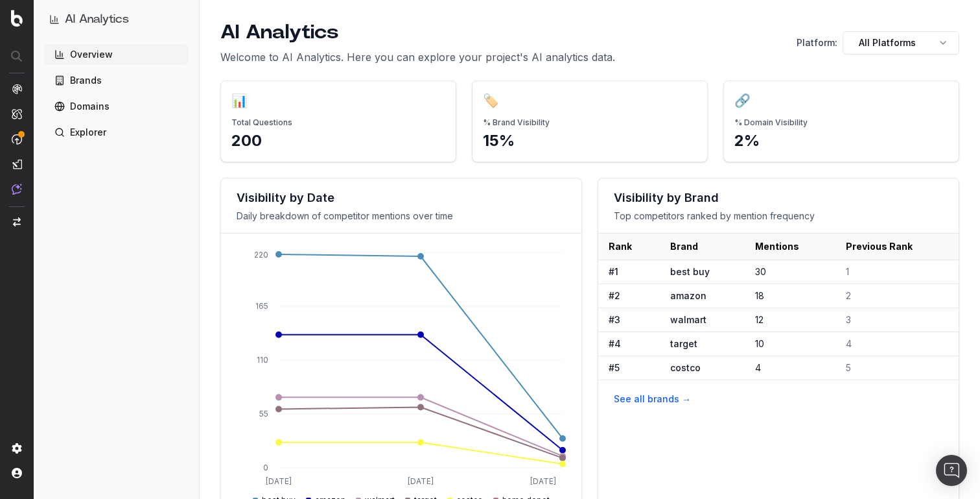  What do you see at coordinates (817, 43) in the screenshot?
I see `span: Platform:` at bounding box center [817, 43].